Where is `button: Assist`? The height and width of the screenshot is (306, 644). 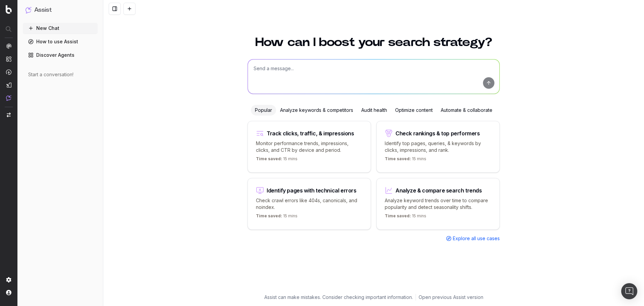
button: Assist is located at coordinates (60, 10).